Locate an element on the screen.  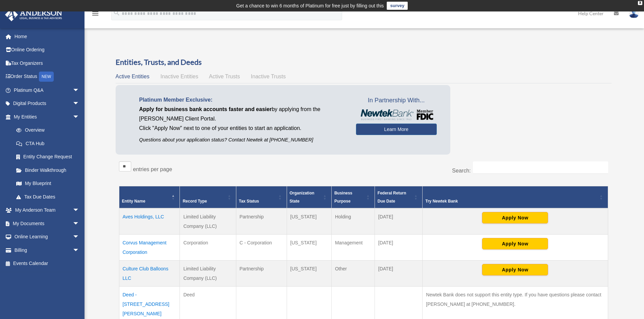
span: Organization State is located at coordinates (302, 197).